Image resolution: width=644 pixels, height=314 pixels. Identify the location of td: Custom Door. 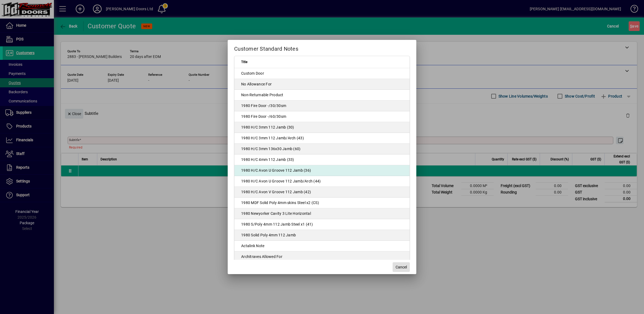
(322, 73).